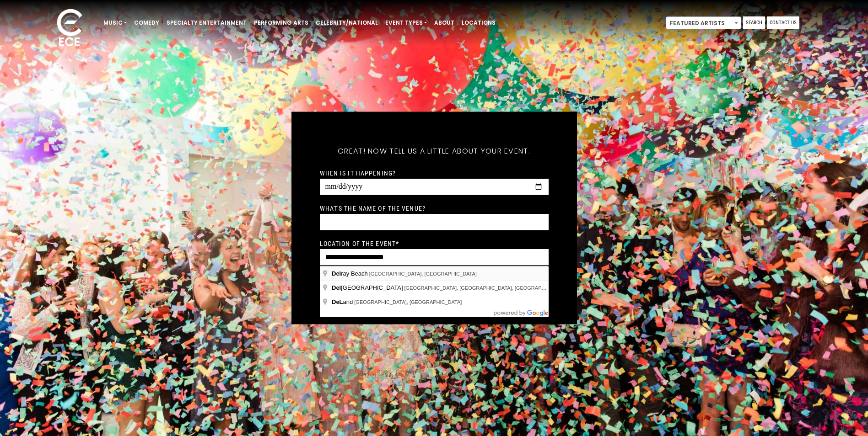 This screenshot has height=436, width=868. Describe the element at coordinates (342, 301) in the screenshot. I see `span: and` at that location.